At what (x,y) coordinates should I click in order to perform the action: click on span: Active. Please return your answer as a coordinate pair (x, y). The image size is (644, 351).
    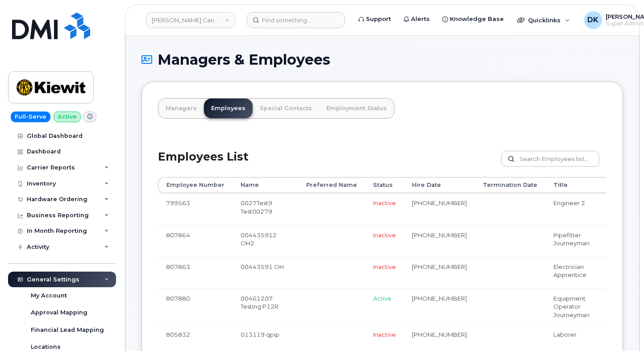
    Looking at the image, I should click on (382, 298).